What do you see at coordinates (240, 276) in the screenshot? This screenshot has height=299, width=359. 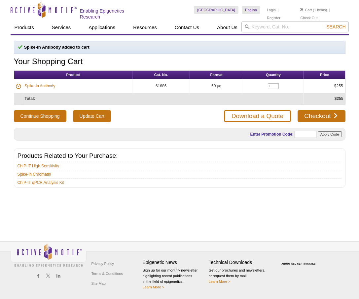 I see `p: Get our brochures and newsletters, or request them by mail.` at bounding box center [240, 276].